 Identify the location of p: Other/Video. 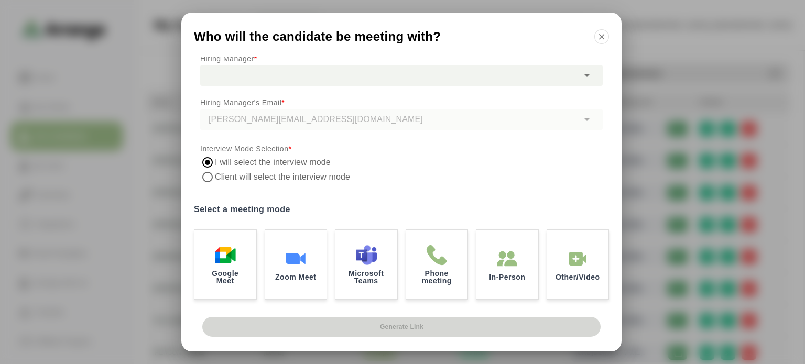
(578, 277).